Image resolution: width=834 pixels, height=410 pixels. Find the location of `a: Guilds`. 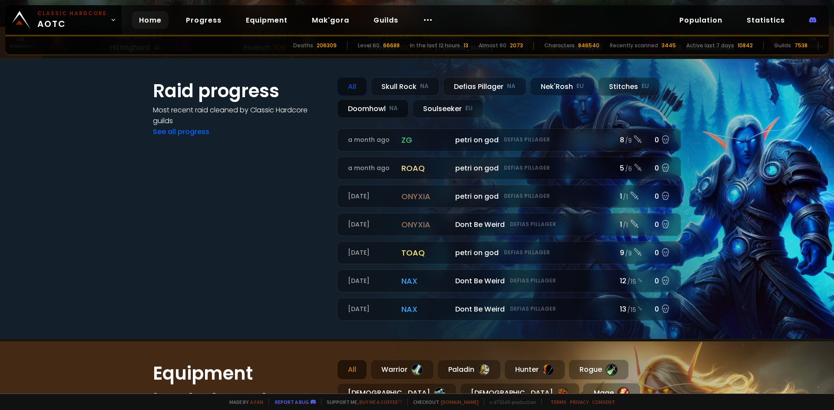

a: Guilds is located at coordinates (386, 20).